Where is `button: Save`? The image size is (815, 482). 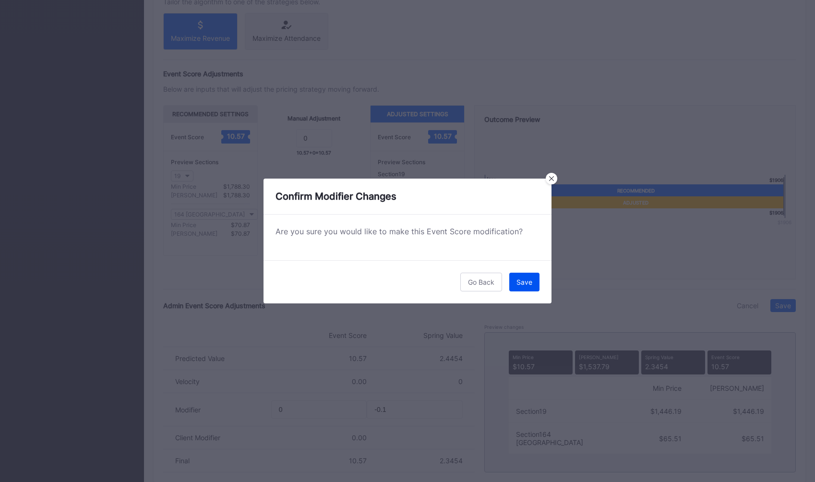
button: Save is located at coordinates (524, 282).